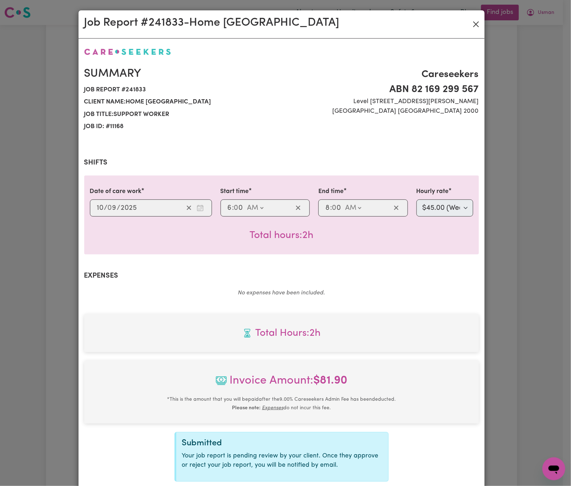  I want to click on img: Careseekers logo, so click(127, 52).